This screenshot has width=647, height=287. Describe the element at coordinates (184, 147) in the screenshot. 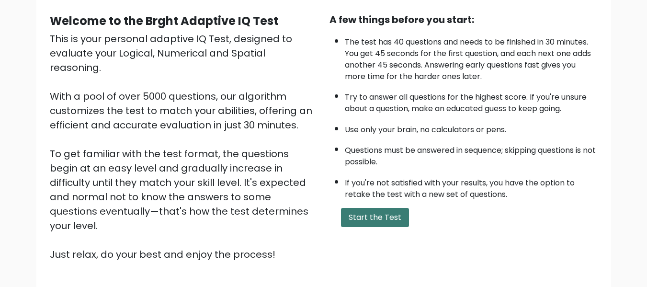

I see `div: This is your personal adaptive IQ Test, designed to evaluate your Logical, Numerical and Spatial ...` at that location.